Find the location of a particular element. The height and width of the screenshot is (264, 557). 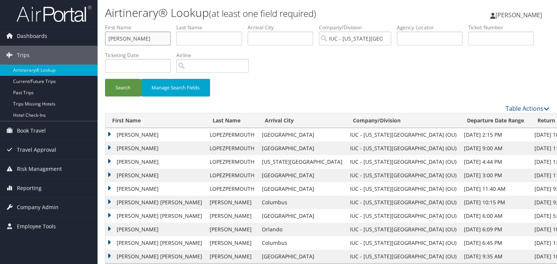

label: Agency Locator is located at coordinates (433, 27).